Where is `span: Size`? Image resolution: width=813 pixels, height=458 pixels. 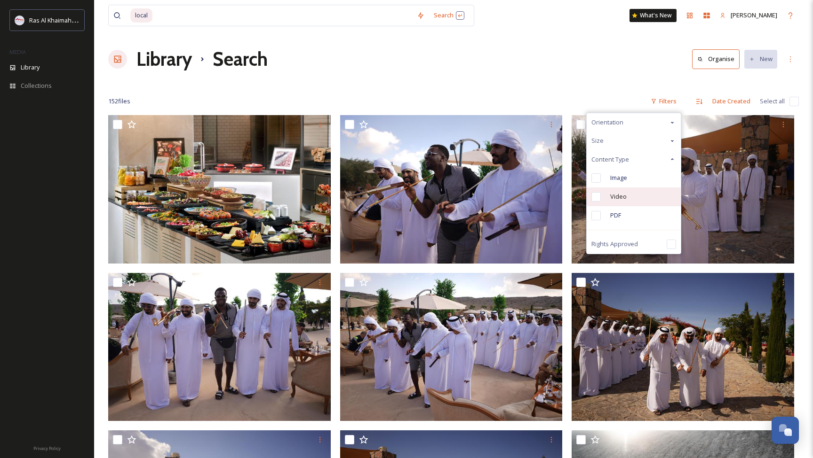
span: Size is located at coordinates (597, 141).